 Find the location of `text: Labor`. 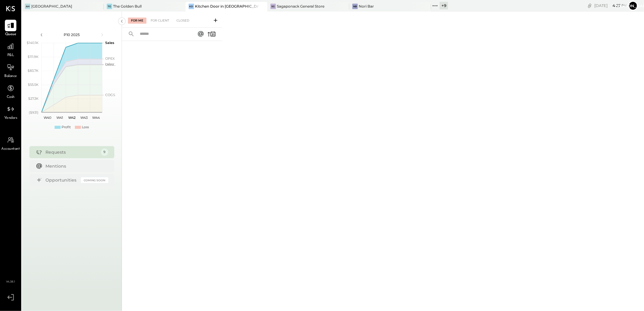

text: Labor is located at coordinates (110, 64).